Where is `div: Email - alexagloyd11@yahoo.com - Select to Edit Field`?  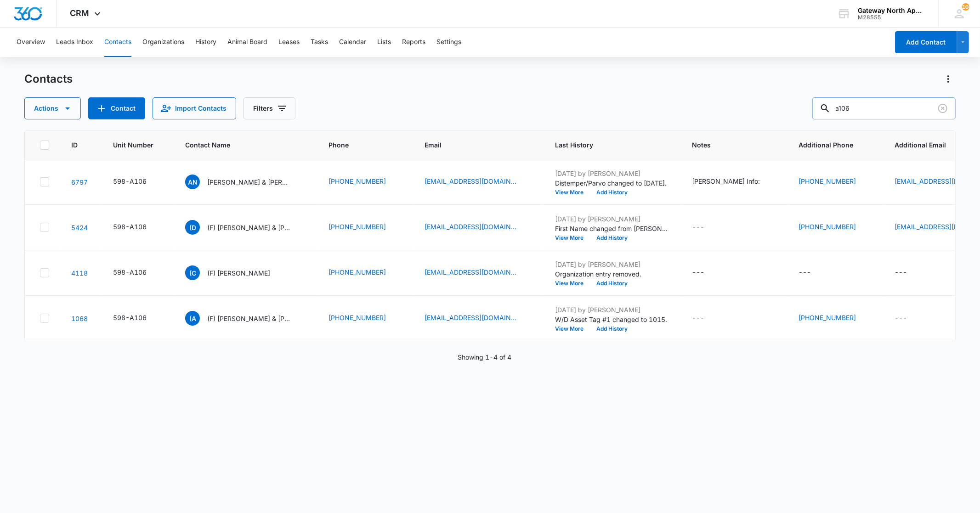
div: Email - alexagloyd11@yahoo.com - Select to Edit Field is located at coordinates (479, 318).